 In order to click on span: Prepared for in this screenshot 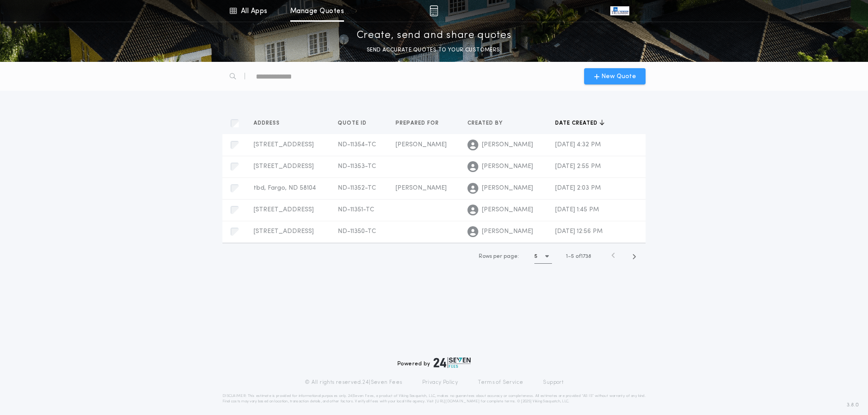, I will do `click(418, 123)`.